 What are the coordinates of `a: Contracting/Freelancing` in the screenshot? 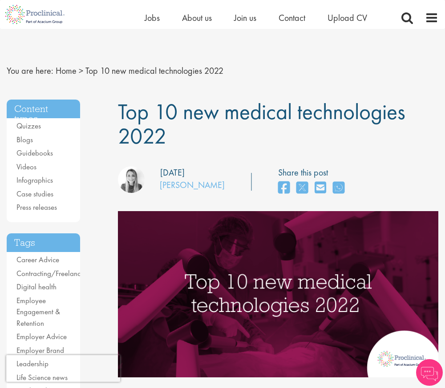 It's located at (53, 273).